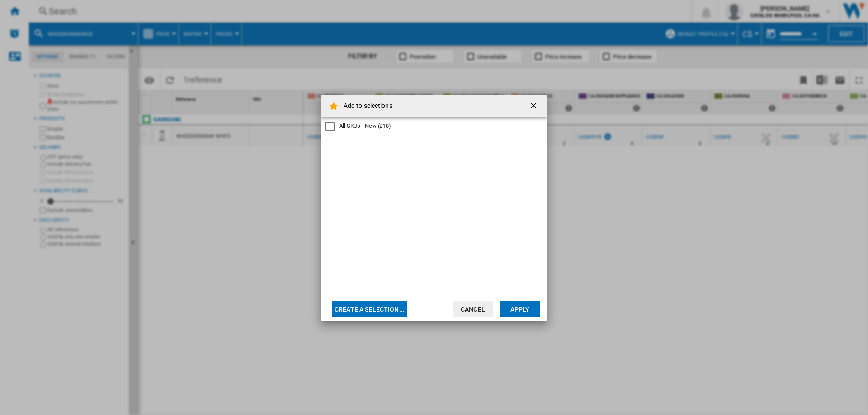  Describe the element at coordinates (366, 106) in the screenshot. I see `h4: Add to selections` at that location.